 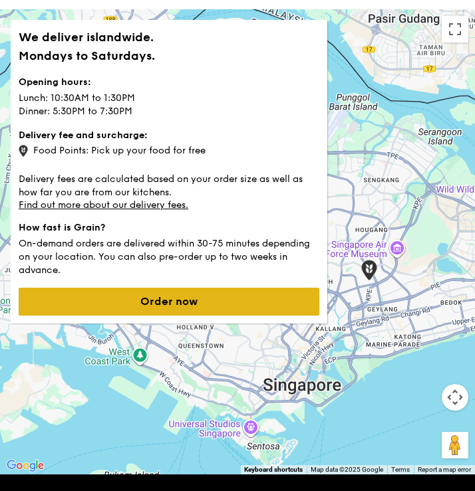 What do you see at coordinates (444, 470) in the screenshot?
I see `a: Report a map error` at bounding box center [444, 470].